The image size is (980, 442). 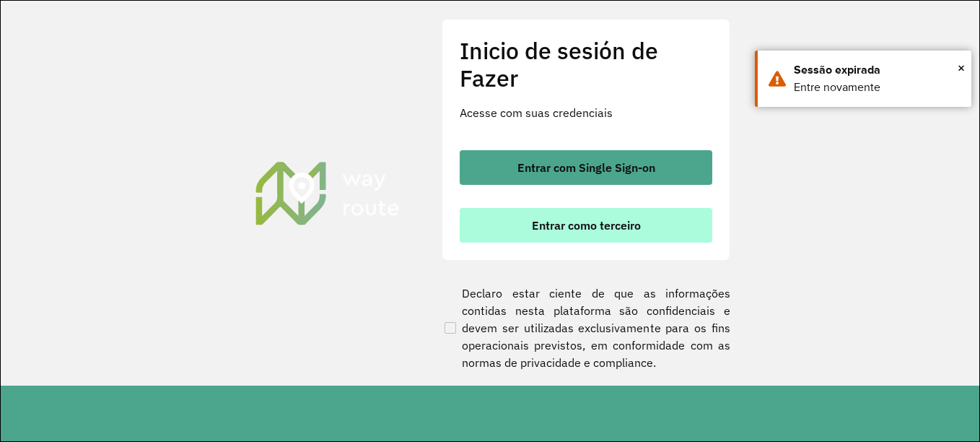 What do you see at coordinates (596, 328) in the screenshot?
I see `font: Declaro estar ciente de que as informações contidas nesta plataforma são confidenciais e devem se...` at bounding box center [596, 328].